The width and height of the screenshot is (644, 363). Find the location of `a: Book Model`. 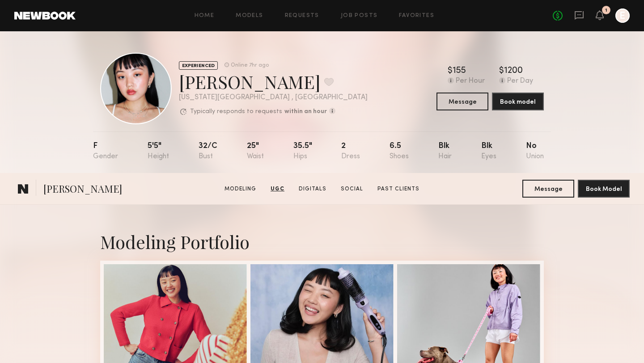

a: Book Model is located at coordinates (604, 188).